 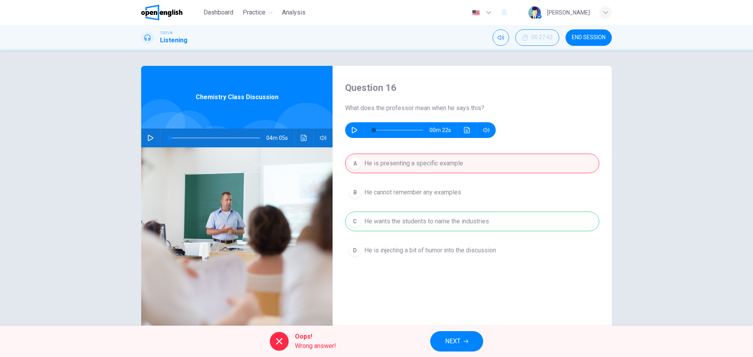 What do you see at coordinates (453, 342) in the screenshot?
I see `span: NEXT` at bounding box center [453, 342].